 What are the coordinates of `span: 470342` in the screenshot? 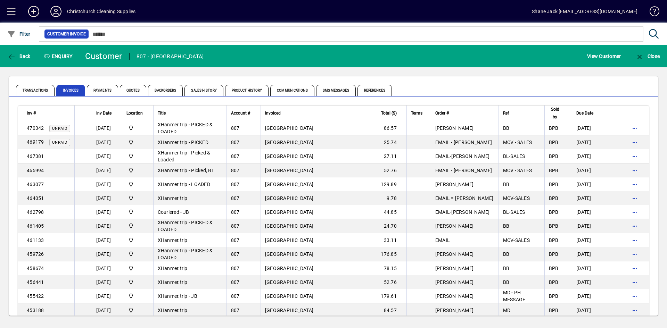 It's located at (35, 128).